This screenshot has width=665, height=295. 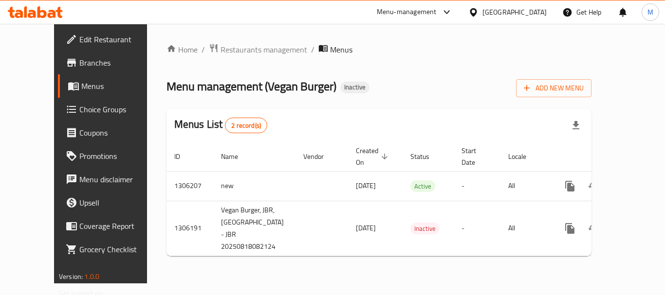 I want to click on span: Grocery Checklist, so click(x=118, y=250).